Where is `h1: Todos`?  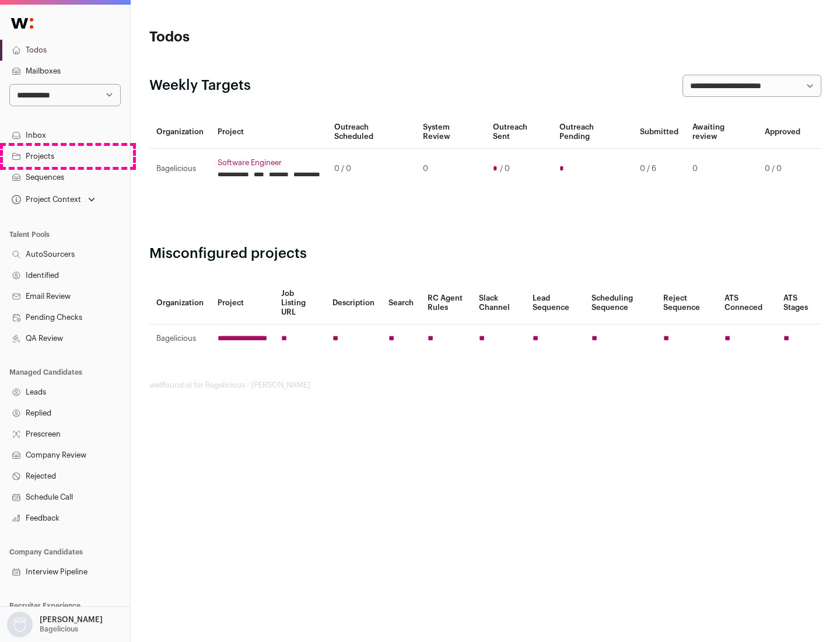
h1: Todos is located at coordinates (261, 38).